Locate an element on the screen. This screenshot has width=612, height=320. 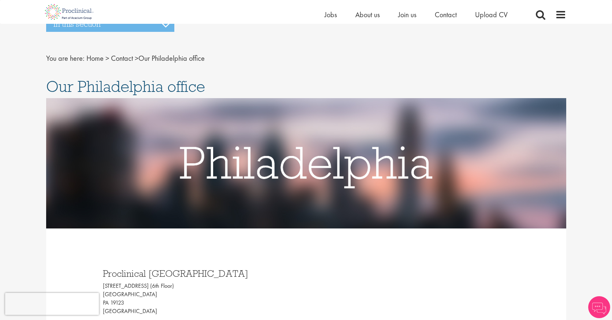
a: Contact is located at coordinates (446, 15).